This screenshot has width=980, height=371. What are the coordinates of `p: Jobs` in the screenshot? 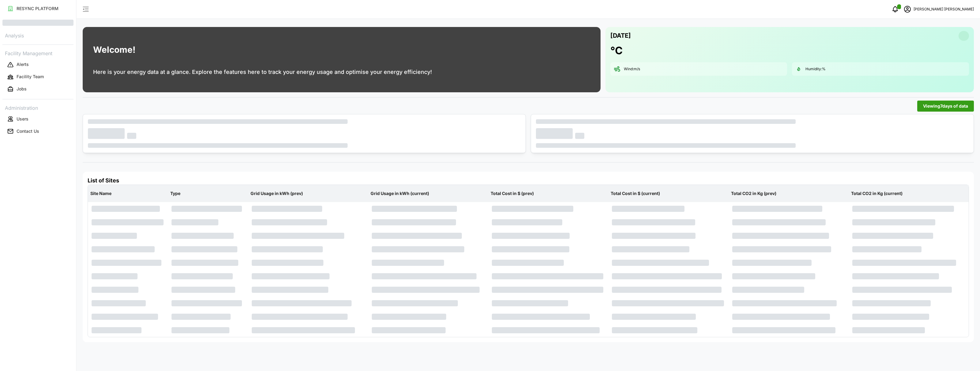 It's located at (21, 89).